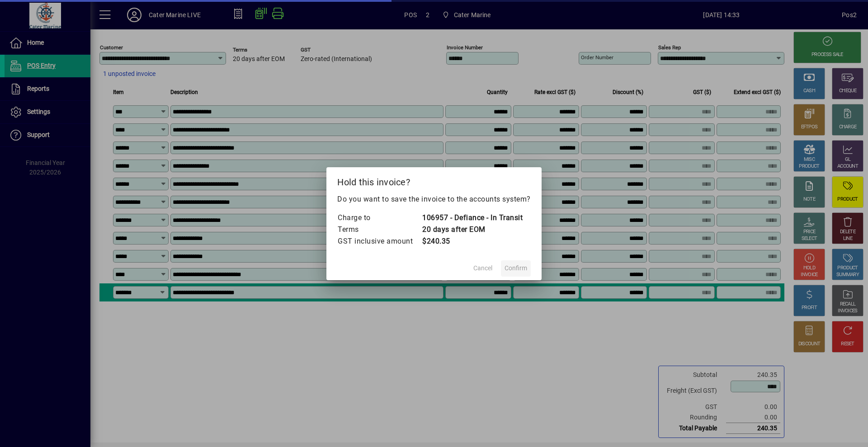 The image size is (868, 447). I want to click on td: GST inclusive amount, so click(379, 241).